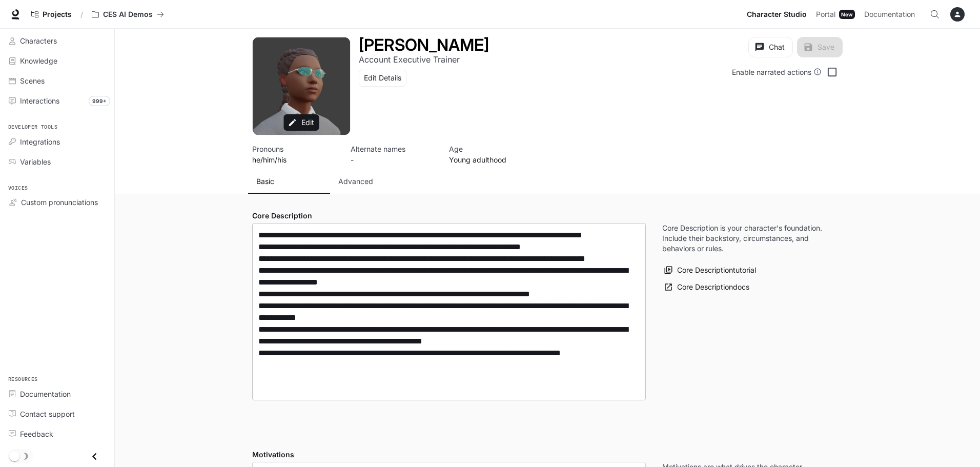  Describe the element at coordinates (57, 41) in the screenshot. I see `a: Characters` at that location.